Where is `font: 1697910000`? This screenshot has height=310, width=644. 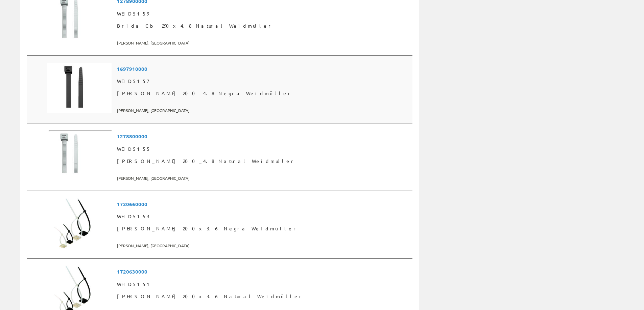 font: 1697910000 is located at coordinates (132, 68).